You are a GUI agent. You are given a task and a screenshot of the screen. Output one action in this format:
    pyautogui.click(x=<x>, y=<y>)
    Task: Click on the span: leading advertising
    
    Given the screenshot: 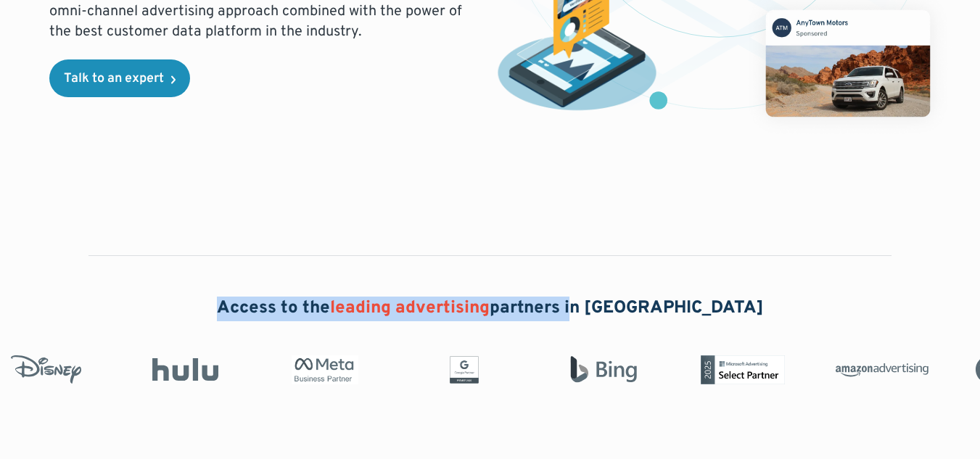 What is the action you would take?
    pyautogui.click(x=410, y=308)
    